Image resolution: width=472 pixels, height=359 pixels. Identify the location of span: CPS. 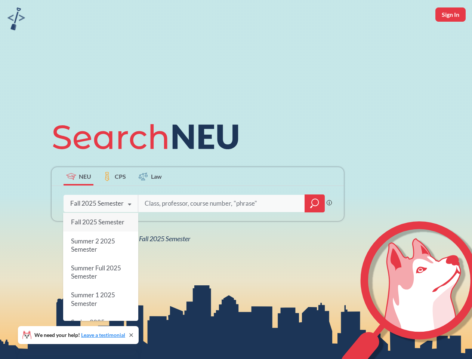
(120, 176).